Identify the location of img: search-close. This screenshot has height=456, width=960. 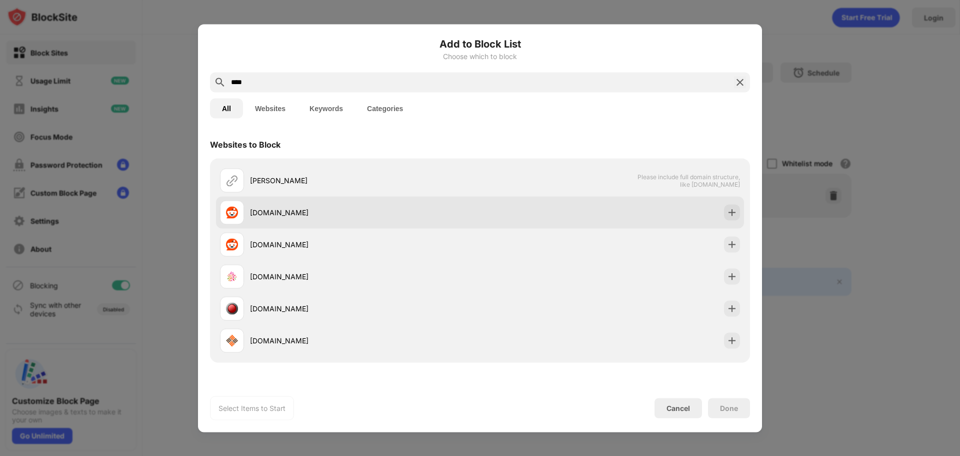
(740, 82).